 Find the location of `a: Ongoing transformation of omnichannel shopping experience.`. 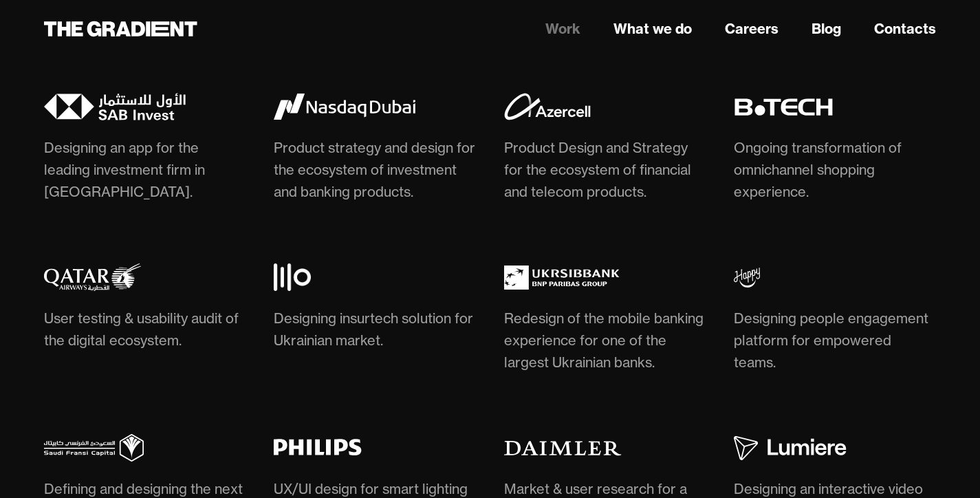

a: Ongoing transformation of omnichannel shopping experience. is located at coordinates (835, 150).